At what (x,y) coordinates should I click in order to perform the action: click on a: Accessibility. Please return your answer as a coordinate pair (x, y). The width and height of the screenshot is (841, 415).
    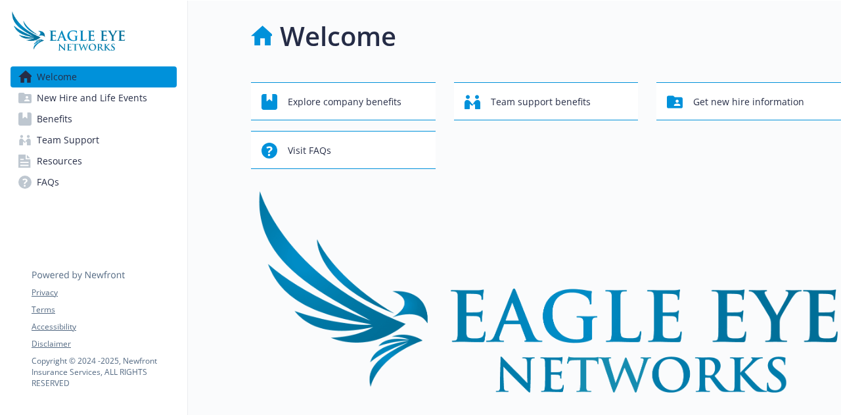
    Looking at the image, I should click on (104, 327).